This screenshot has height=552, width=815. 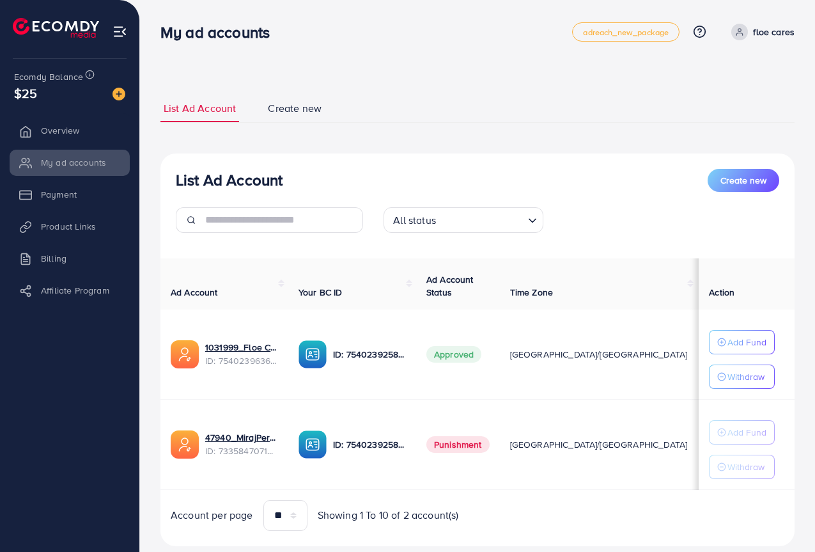 What do you see at coordinates (464, 220) in the screenshot?
I see `div: Search for option` at bounding box center [464, 220].